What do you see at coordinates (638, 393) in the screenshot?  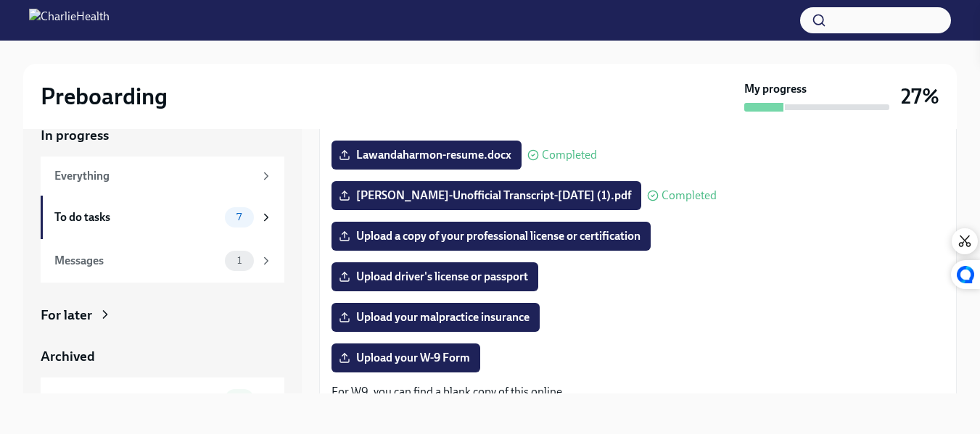 I see `p: For W9, you can find a blank copy of this online.` at bounding box center [638, 393].